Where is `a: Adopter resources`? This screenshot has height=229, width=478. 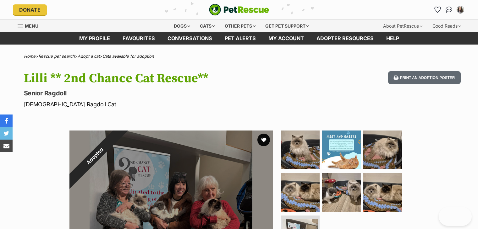 a: Adopter resources is located at coordinates (345, 38).